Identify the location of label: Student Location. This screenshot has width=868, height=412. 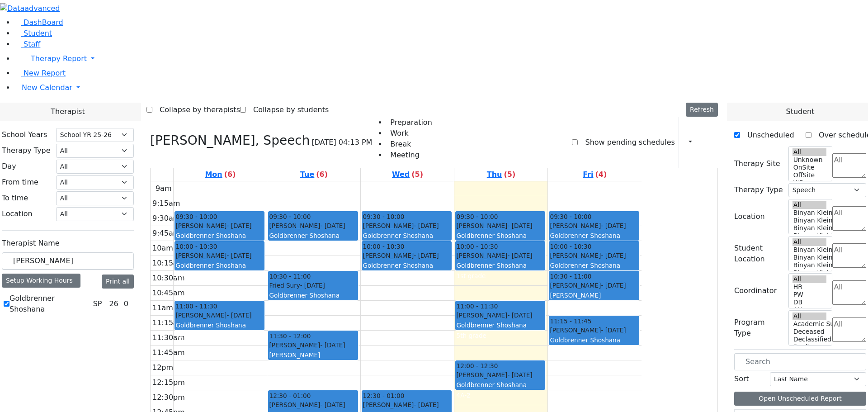
(758, 253).